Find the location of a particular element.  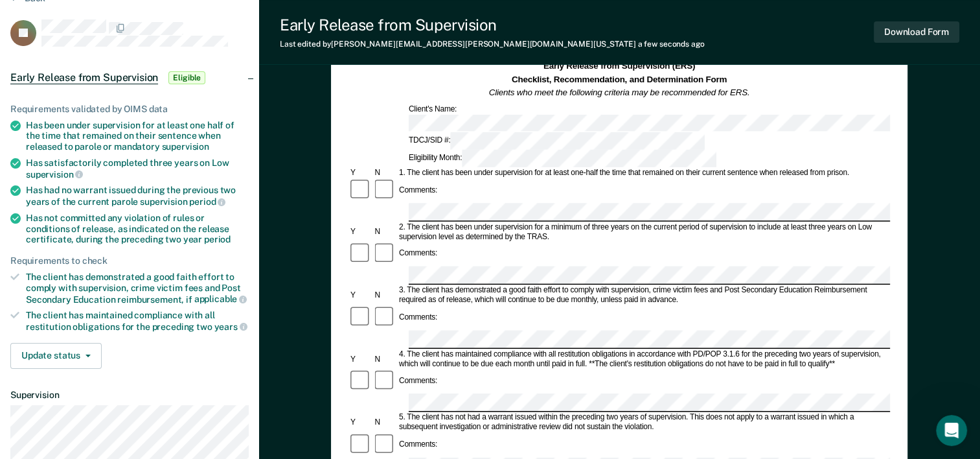

div: 5. The client has not had a warrant issued within the preceding two years of supervision. This do... is located at coordinates (643, 423).